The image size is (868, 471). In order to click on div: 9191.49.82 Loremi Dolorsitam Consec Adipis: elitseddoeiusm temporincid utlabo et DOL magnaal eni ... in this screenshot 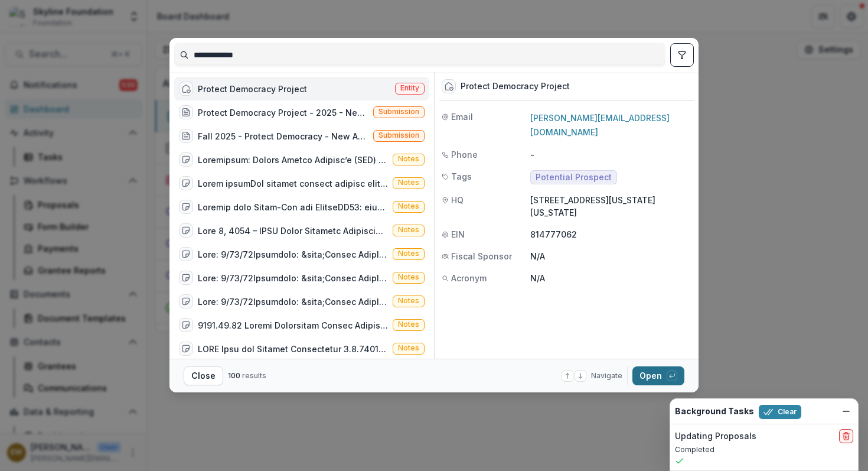, I will do `click(293, 325)`.